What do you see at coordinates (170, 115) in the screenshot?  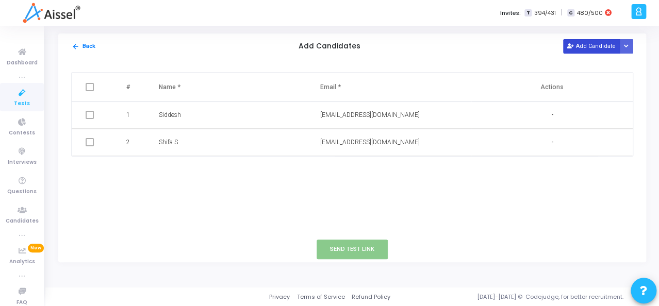 I see `span: Siddesh` at bounding box center [170, 115].